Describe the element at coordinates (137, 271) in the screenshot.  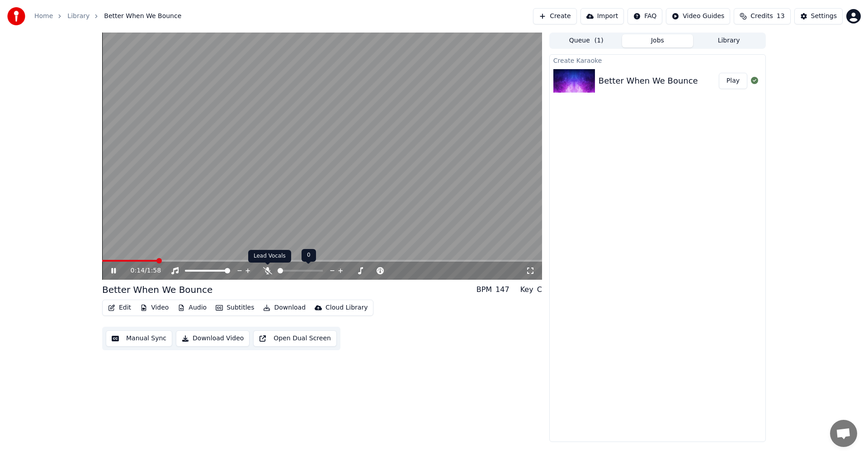
I see `span: 0:14` at that location.